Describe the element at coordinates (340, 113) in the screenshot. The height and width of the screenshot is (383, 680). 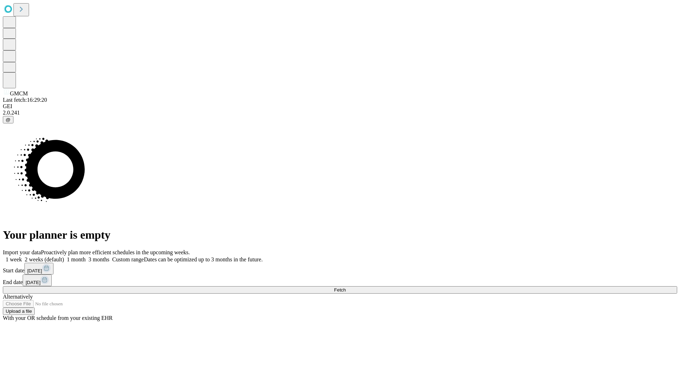
I see `div: 2.0.241` at that location.